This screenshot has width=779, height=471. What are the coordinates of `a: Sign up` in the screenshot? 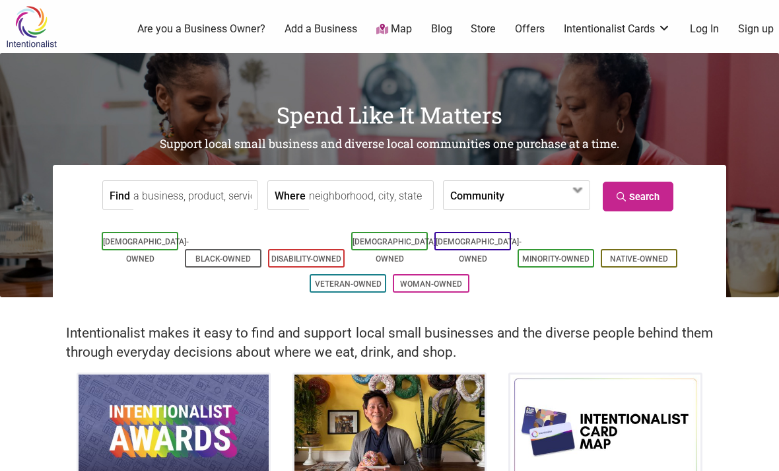 It's located at (756, 29).